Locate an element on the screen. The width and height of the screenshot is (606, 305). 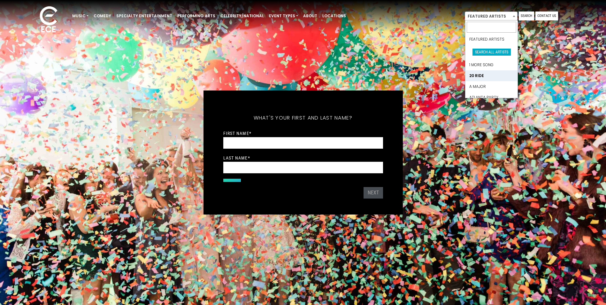
label: First Name is located at coordinates (237, 133).